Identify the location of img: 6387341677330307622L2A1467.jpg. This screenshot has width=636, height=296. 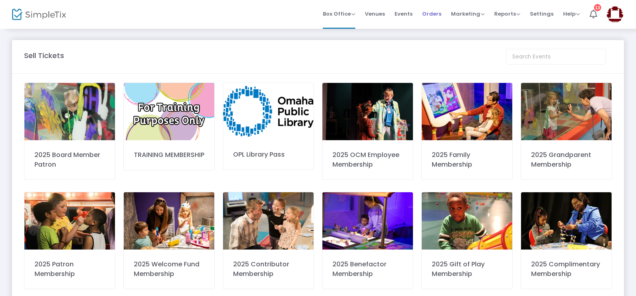
(467, 111).